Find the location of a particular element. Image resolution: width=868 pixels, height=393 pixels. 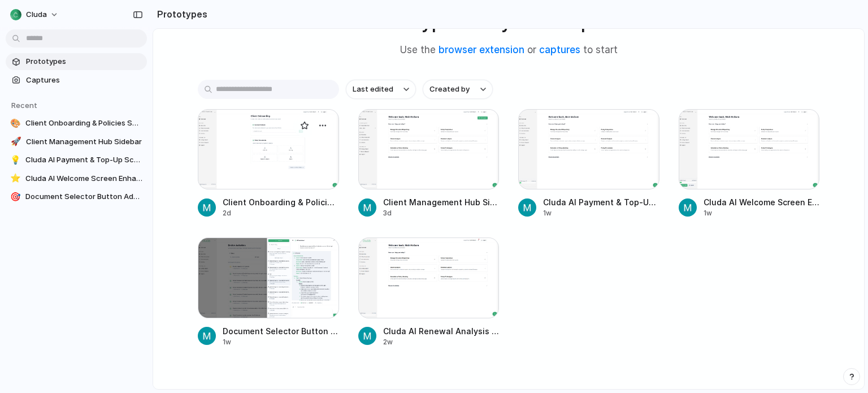

span: Last edited is located at coordinates (373, 89).